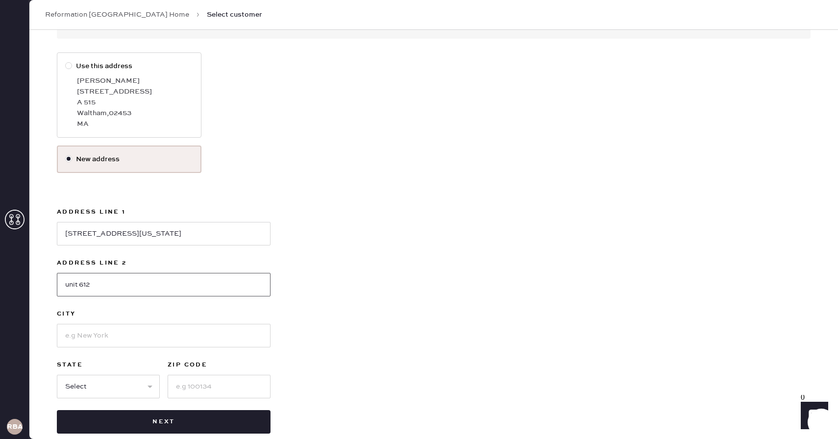 The image size is (838, 439). Describe the element at coordinates (108, 365) in the screenshot. I see `label: State` at that location.